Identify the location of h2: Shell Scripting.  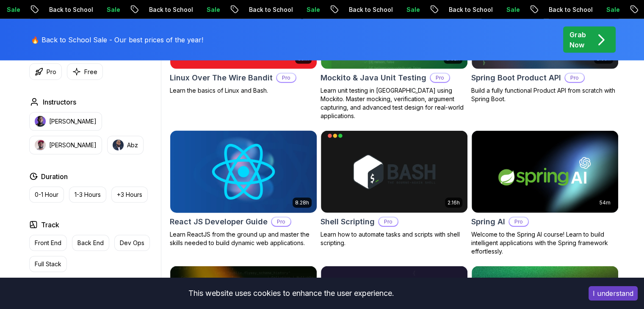
(348, 222).